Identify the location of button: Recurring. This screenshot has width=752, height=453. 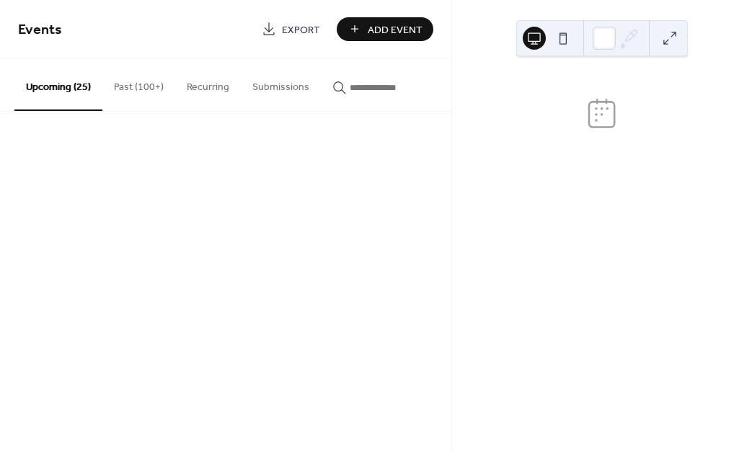
(208, 84).